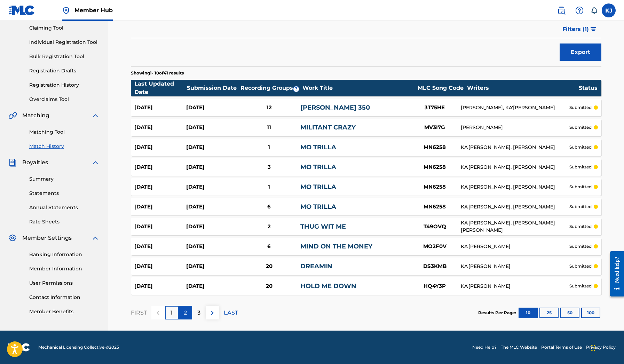 This screenshot has height=364, width=624. I want to click on div: 3, so click(269, 167).